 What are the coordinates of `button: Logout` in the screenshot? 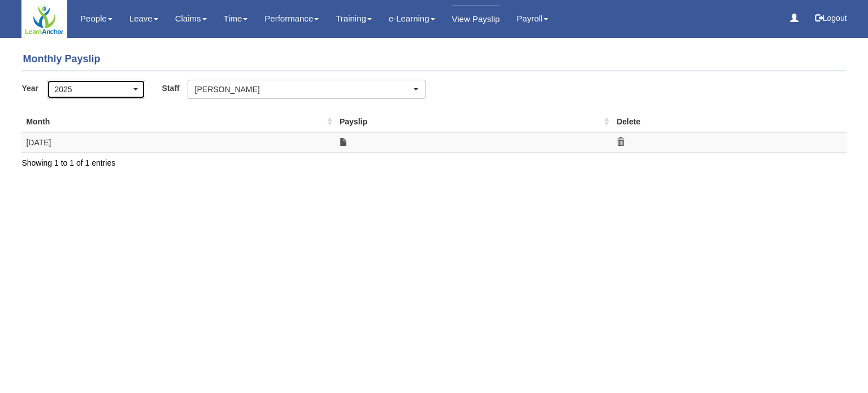 It's located at (830, 18).